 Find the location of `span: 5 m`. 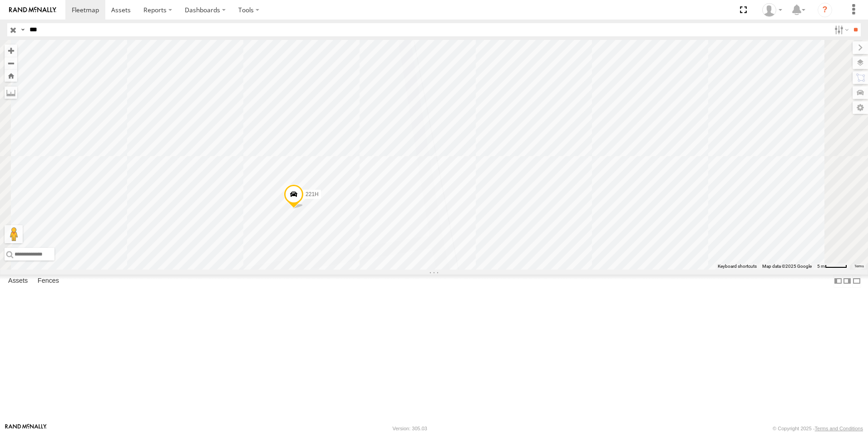

span: 5 m is located at coordinates (821, 266).